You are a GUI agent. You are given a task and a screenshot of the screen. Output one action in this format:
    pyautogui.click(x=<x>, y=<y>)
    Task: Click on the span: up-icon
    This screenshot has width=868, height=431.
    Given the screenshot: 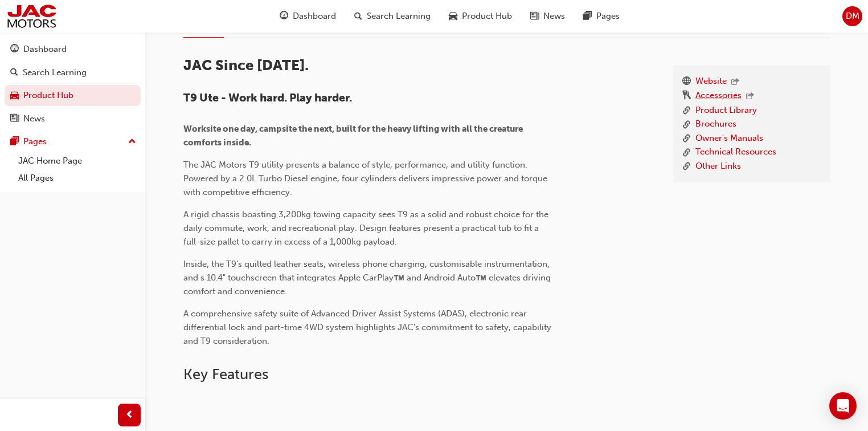 What is the action you would take?
    pyautogui.click(x=132, y=142)
    